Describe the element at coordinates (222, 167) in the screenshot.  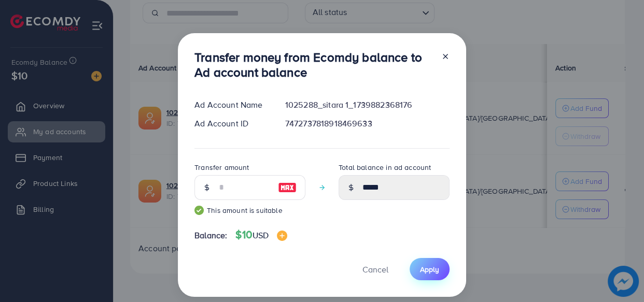
I see `label: Transfer amount` at that location.